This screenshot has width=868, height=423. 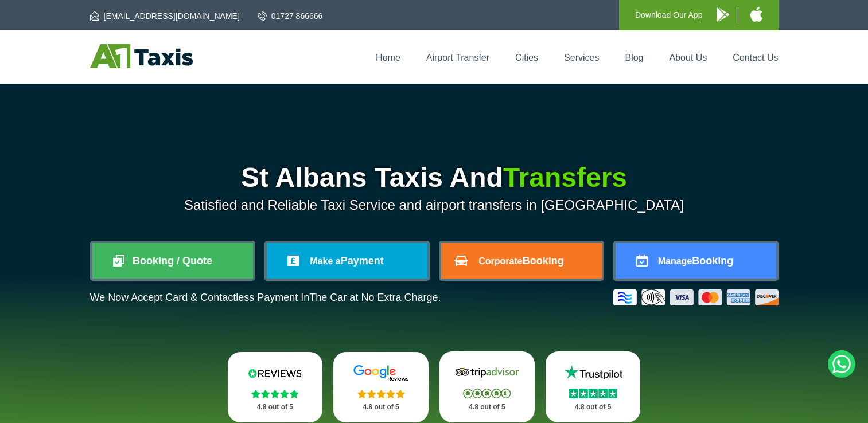 I want to click on a: About Us, so click(x=689, y=57).